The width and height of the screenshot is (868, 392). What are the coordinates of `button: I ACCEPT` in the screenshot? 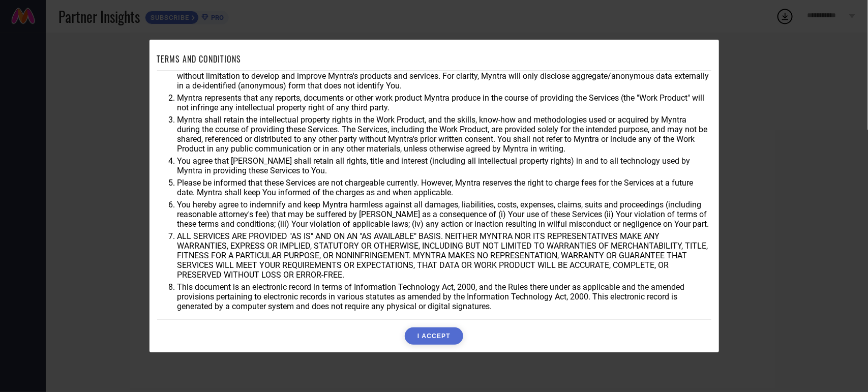 It's located at (434, 336).